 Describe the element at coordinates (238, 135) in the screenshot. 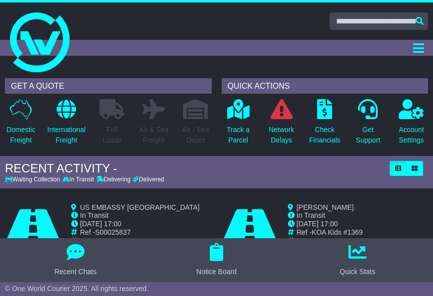

I see `p: Track a Parcel` at that location.